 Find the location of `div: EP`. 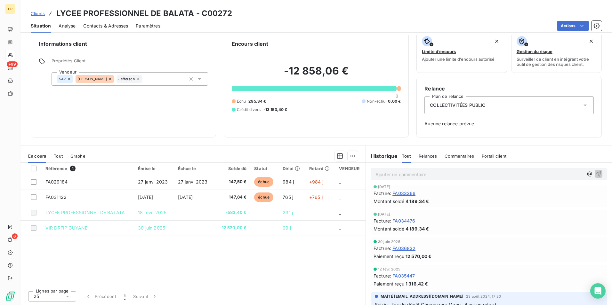

div: EP is located at coordinates (10, 9).